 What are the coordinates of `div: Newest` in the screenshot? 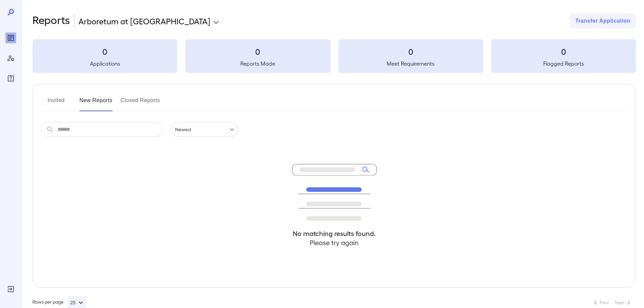 It's located at (204, 129).